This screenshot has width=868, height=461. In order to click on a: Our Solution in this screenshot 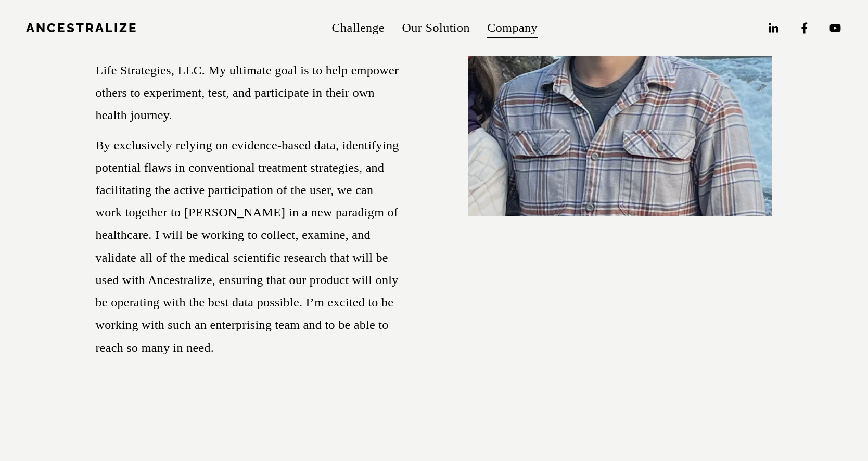, I will do `click(436, 28)`.